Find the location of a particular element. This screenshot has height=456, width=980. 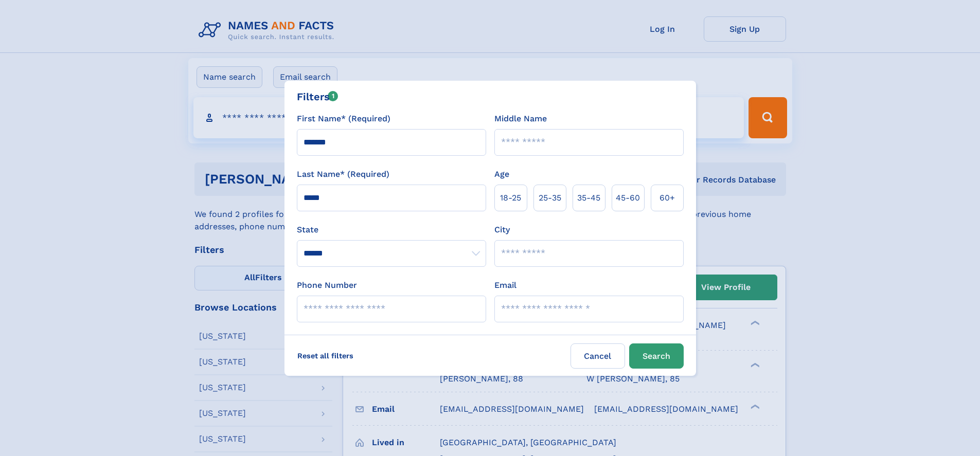

span: 25‑35 is located at coordinates (550, 198).